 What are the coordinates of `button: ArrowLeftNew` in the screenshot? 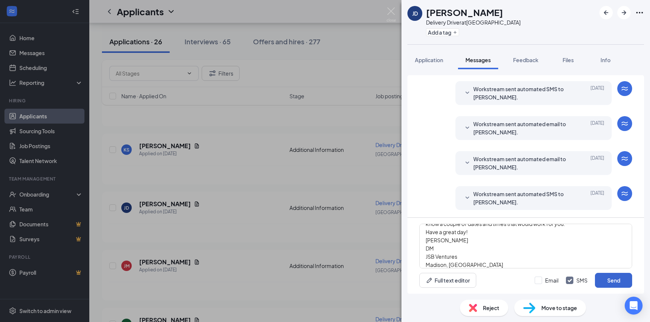 It's located at (606, 13).